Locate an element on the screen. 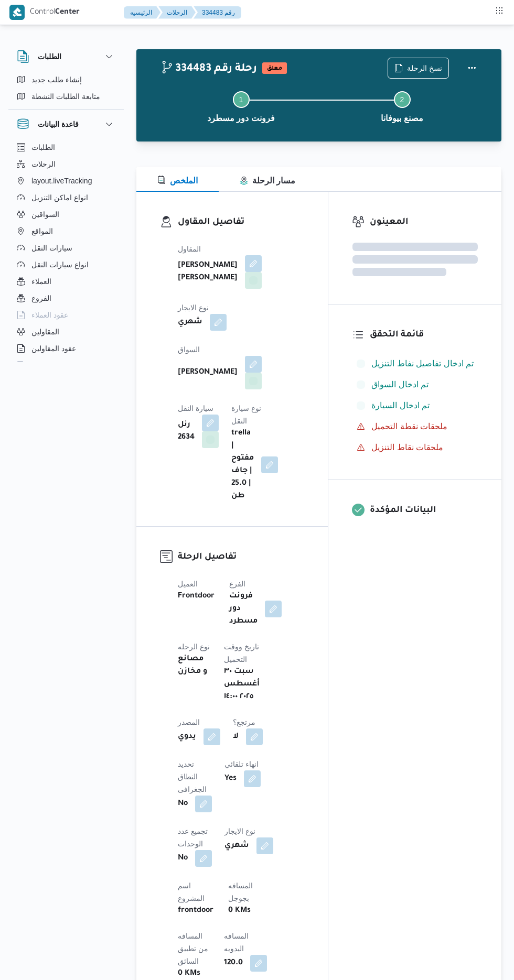 This screenshot has height=980, width=514. span: تاريخ ووقت التحميل is located at coordinates (241, 654).